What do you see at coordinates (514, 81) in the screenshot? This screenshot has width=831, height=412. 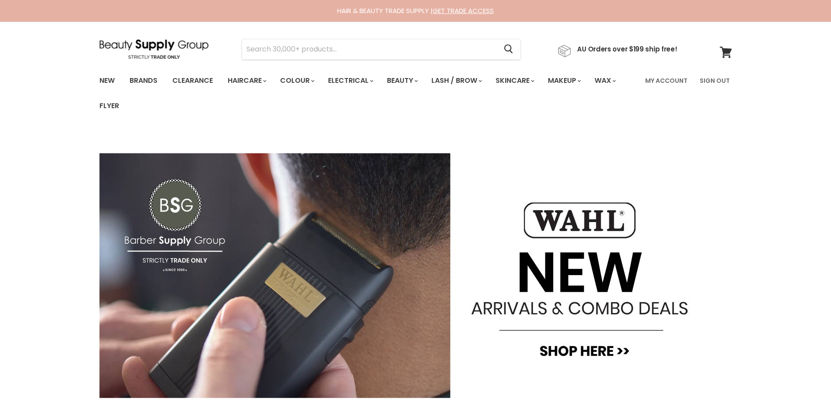 I see `a: Skincare` at bounding box center [514, 81].